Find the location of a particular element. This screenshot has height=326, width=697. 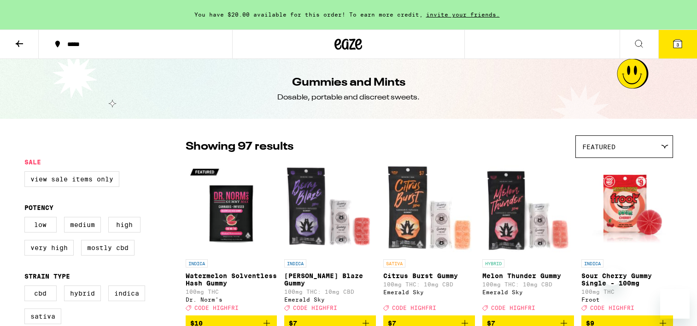

p: Citrus Burst Gummy is located at coordinates (429, 276).